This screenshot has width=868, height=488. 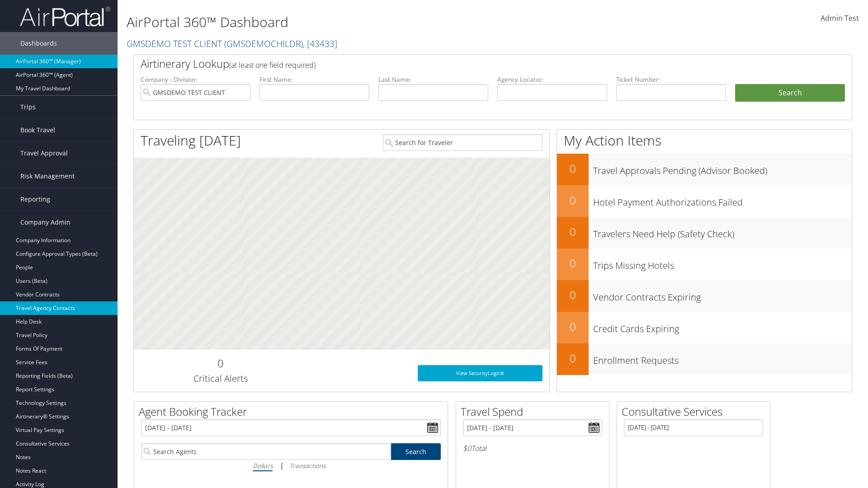 I want to click on span: Book Travel, so click(x=38, y=130).